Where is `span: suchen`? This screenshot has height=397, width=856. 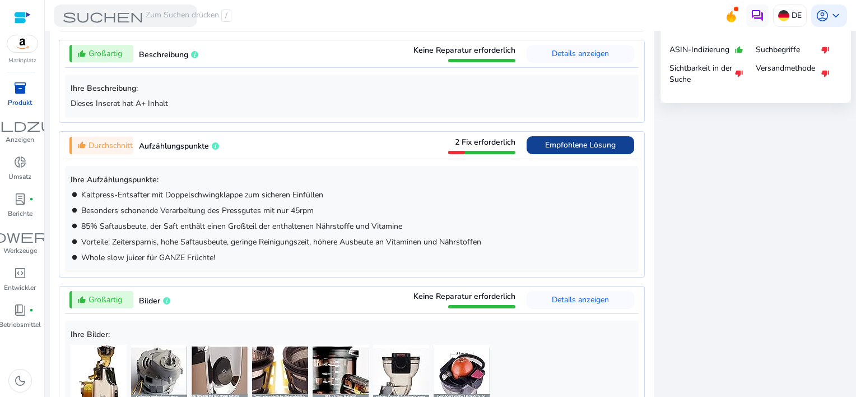 span: suchen is located at coordinates (103, 16).